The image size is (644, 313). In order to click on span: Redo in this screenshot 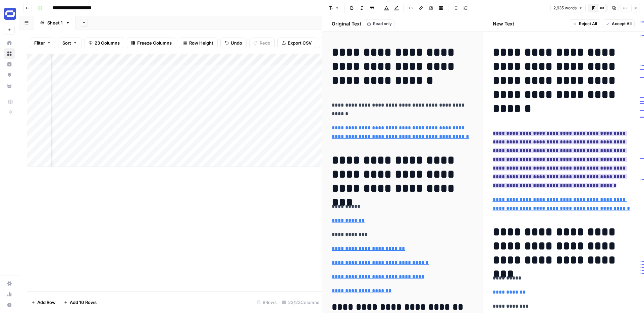, I will do `click(265, 43)`.